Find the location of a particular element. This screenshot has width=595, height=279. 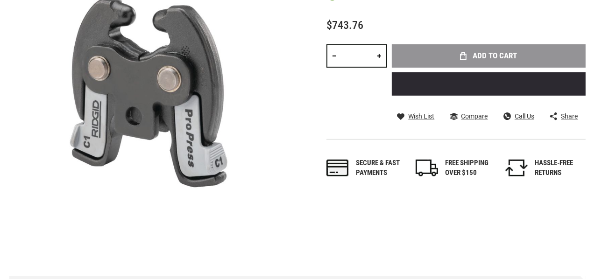

img: returns is located at coordinates (517, 168).